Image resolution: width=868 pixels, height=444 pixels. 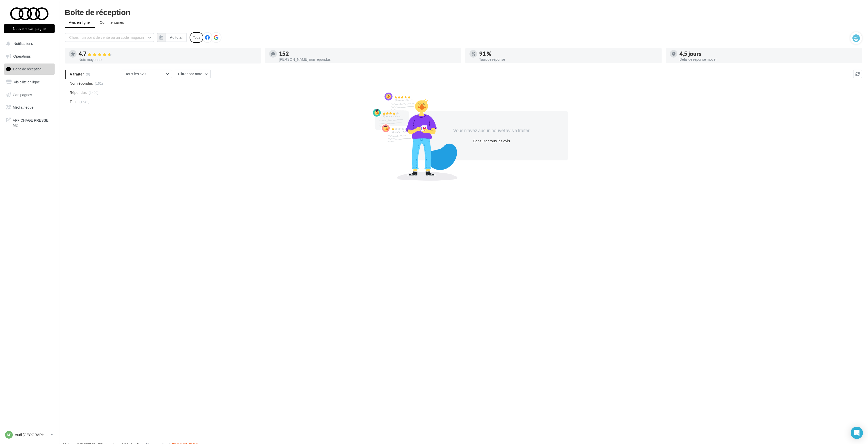 I want to click on span: Campagnes, so click(x=23, y=94).